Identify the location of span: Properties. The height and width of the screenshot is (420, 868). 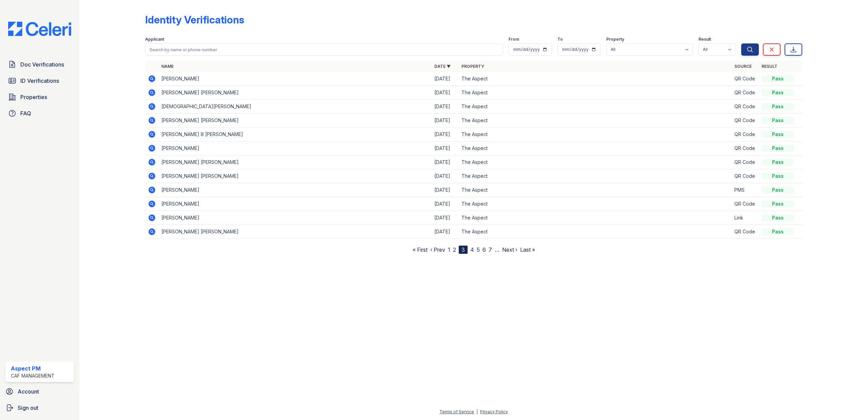
(34, 97).